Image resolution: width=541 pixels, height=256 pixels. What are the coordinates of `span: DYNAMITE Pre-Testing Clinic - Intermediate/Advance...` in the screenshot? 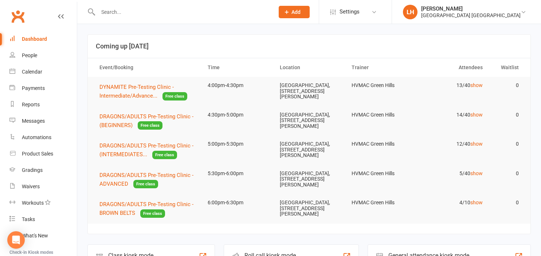 It's located at (136, 91).